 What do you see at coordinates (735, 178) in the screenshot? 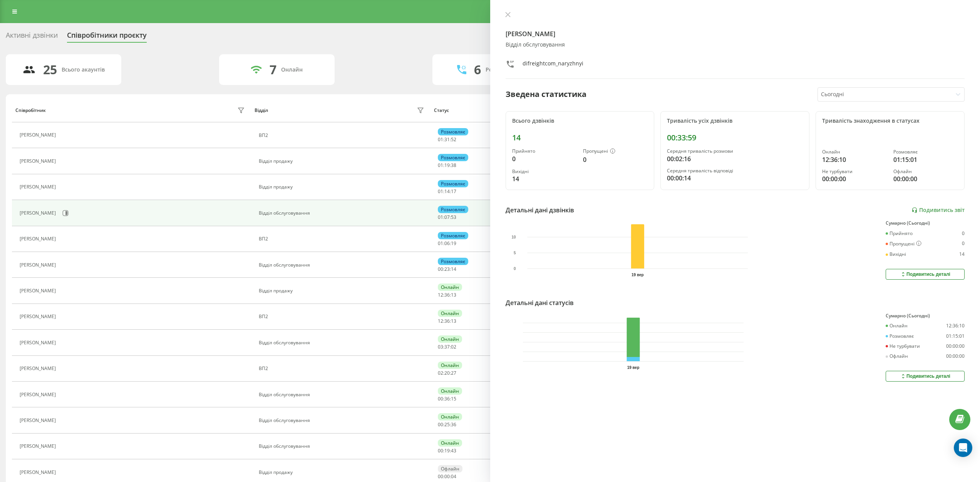
I see `div: 00:00:14` at bounding box center [735, 178].